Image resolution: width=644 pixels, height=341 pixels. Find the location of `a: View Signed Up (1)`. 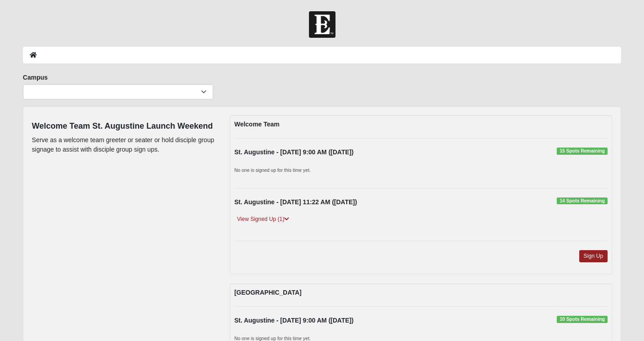

a: View Signed Up (1) is located at coordinates (263, 219).